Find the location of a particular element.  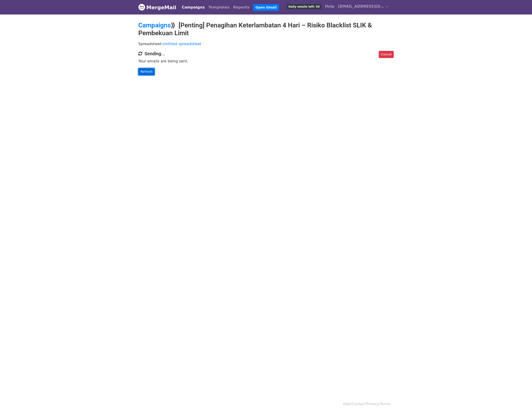

span: Daily emails left: 50 is located at coordinates (304, 6).